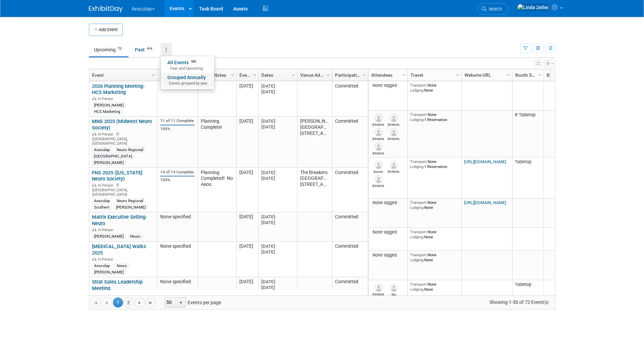  I want to click on img: Andy Dickherber, so click(394, 132).